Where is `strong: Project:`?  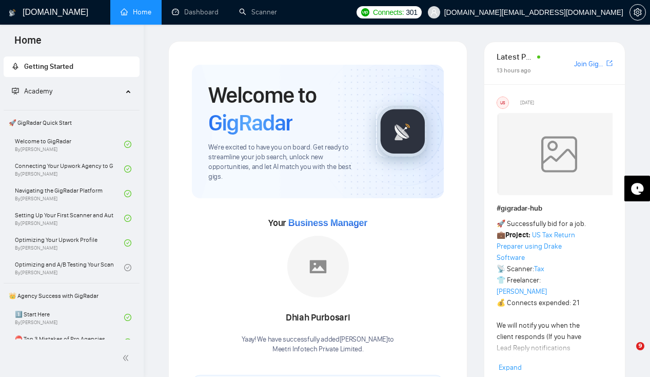
strong: Project: is located at coordinates (518, 235).